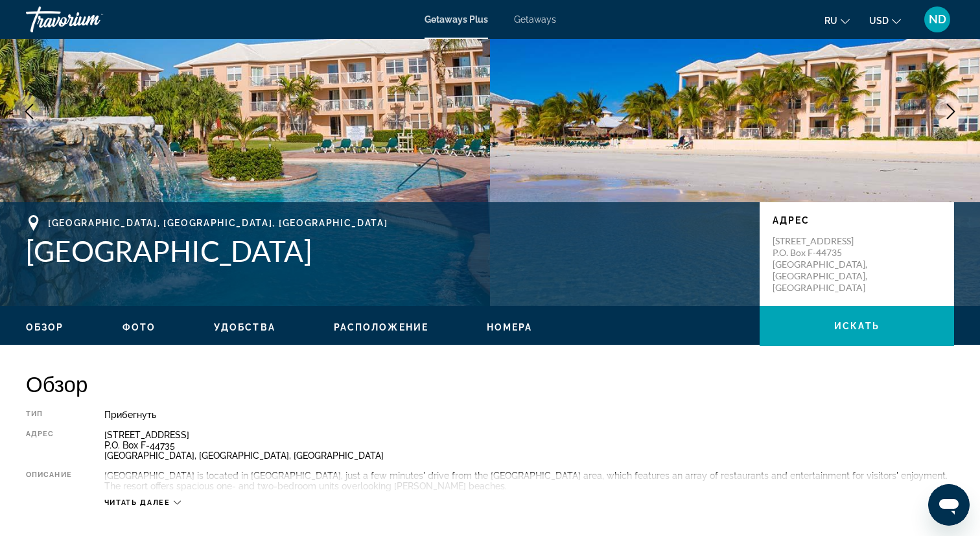  What do you see at coordinates (857, 326) in the screenshot?
I see `span: искать` at bounding box center [857, 326].